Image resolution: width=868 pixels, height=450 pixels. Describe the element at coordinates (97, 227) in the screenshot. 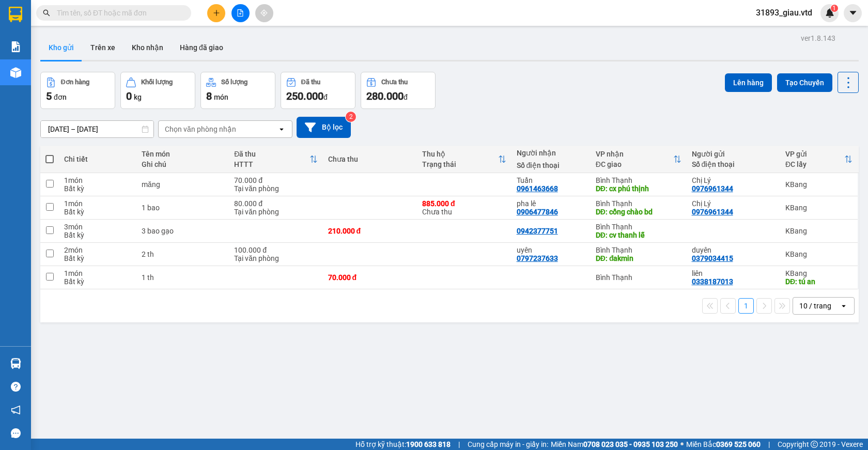

I see `div: 3 món` at that location.